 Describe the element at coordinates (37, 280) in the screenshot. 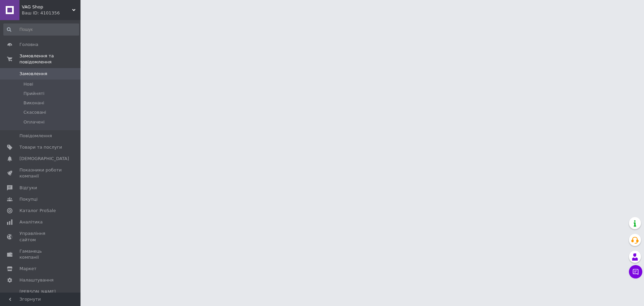

I see `span: Налаштування` at that location.